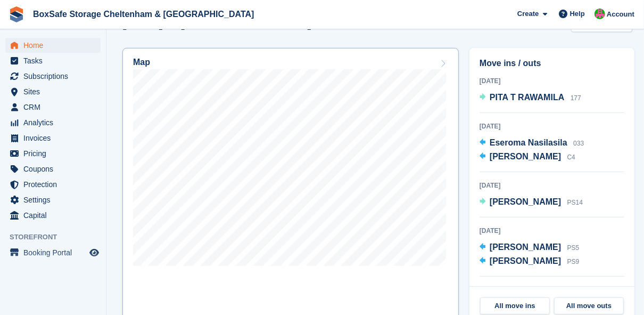 The height and width of the screenshot is (315, 644). I want to click on span: Subscriptions, so click(55, 76).